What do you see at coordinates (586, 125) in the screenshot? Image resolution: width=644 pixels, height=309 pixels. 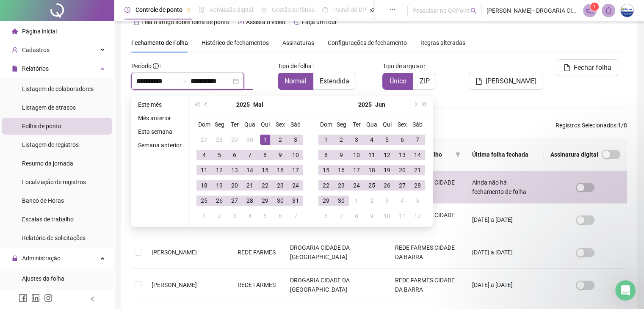 I see `span: Registros Selecionados` at bounding box center [586, 125].